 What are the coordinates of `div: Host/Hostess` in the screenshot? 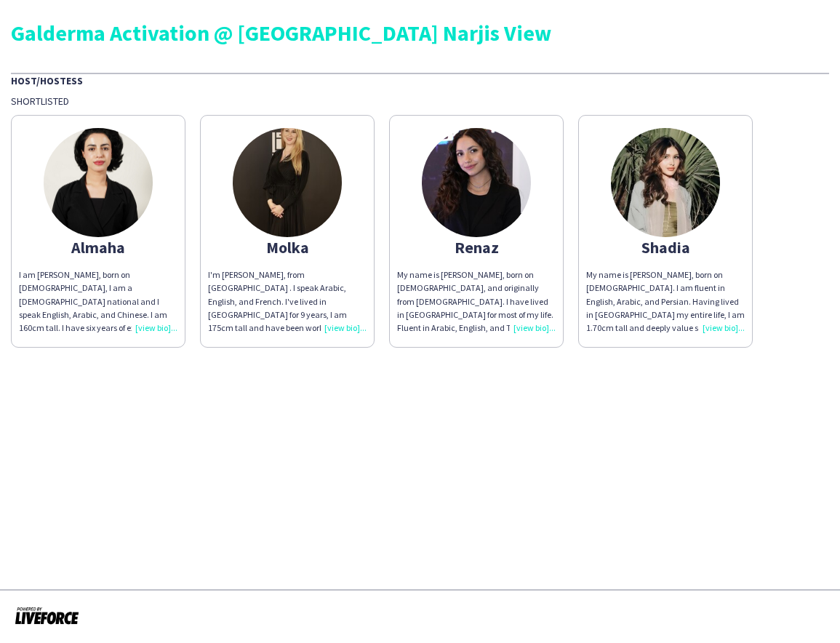 It's located at (420, 80).